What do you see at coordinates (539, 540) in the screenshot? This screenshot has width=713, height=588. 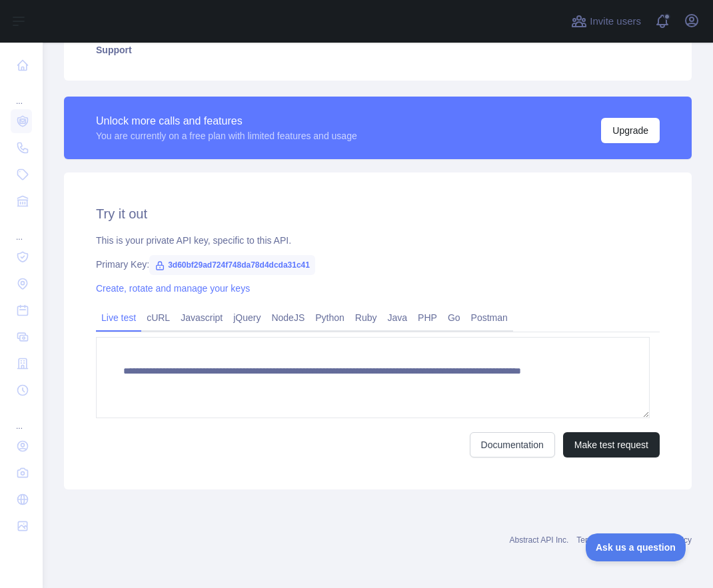 I see `a: Abstract API Inc.` at bounding box center [539, 540].